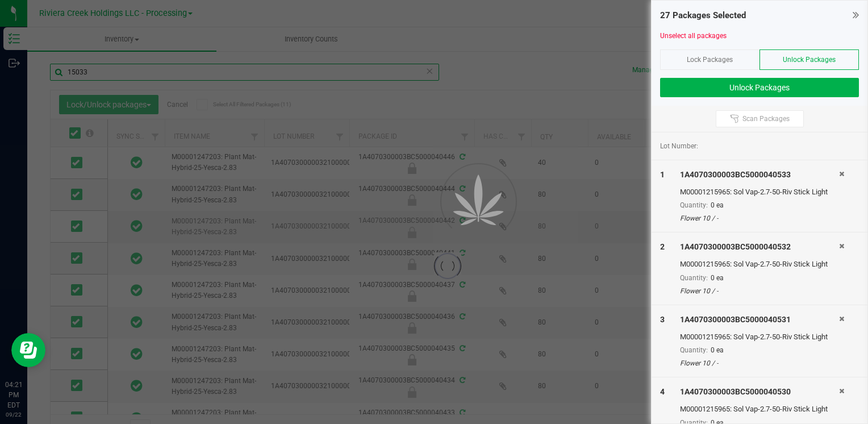 This screenshot has width=868, height=424. Describe the element at coordinates (809, 59) in the screenshot. I see `span: Unlock Packages` at that location.